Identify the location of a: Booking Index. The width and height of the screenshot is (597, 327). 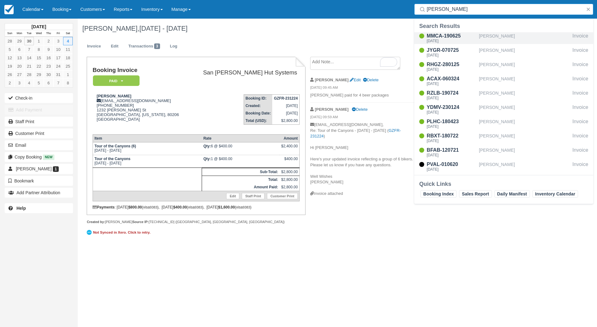
(438, 194).